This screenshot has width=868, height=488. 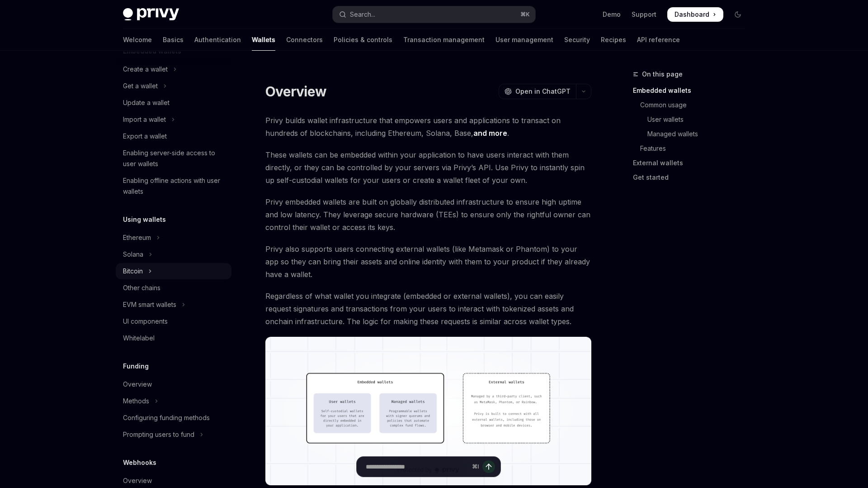 I want to click on span: These wallets can be embedded within your application to have users interact with them directly, ..., so click(x=428, y=168).